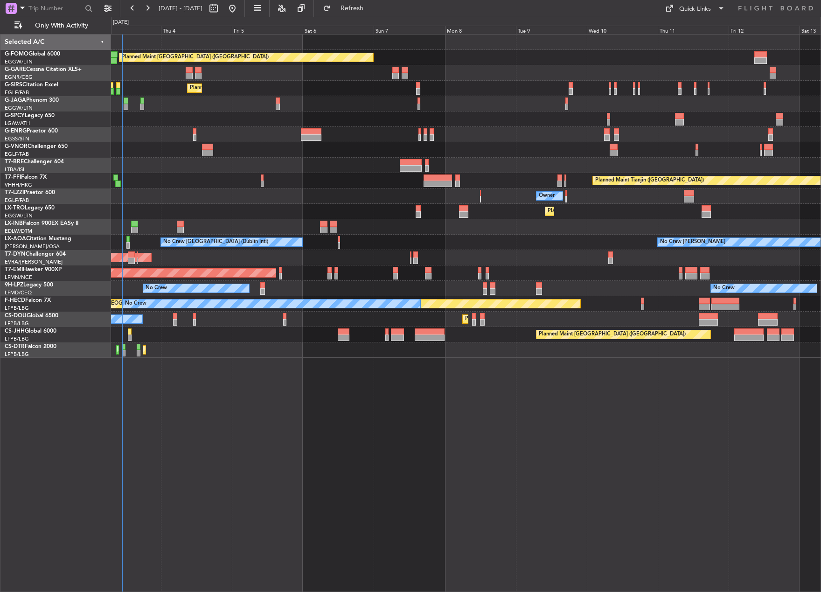 The height and width of the screenshot is (592, 821). What do you see at coordinates (28, 301) in the screenshot?
I see `a: F-HECDFalcon 7X` at bounding box center [28, 301].